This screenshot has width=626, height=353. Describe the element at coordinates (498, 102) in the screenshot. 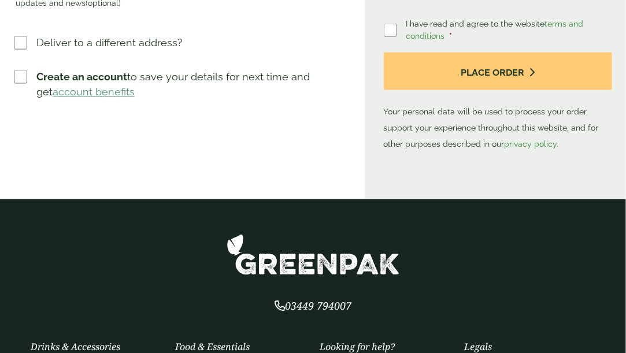

I see `p: Your personal data will be used to process your order, support your experience throughout this we...` at that location.